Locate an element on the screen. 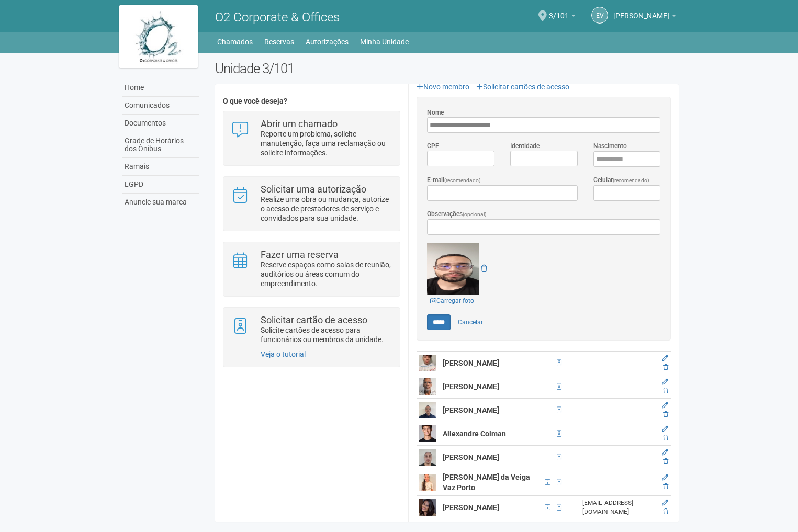  label: Celular is located at coordinates (621, 180).